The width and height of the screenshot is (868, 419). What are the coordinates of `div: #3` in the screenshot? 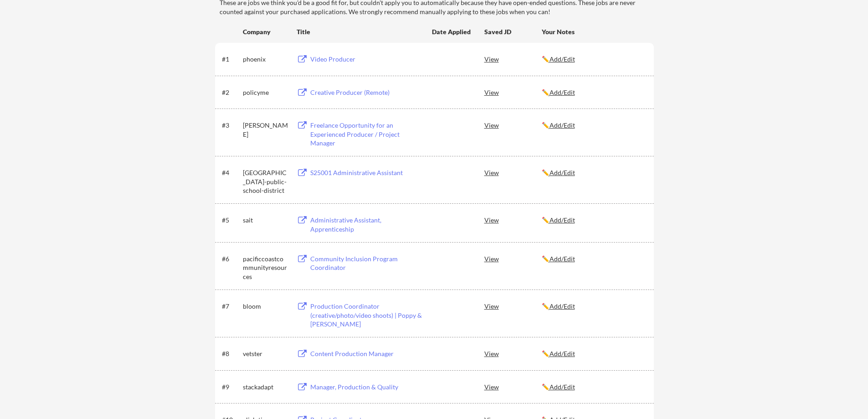 It's located at (230, 125).